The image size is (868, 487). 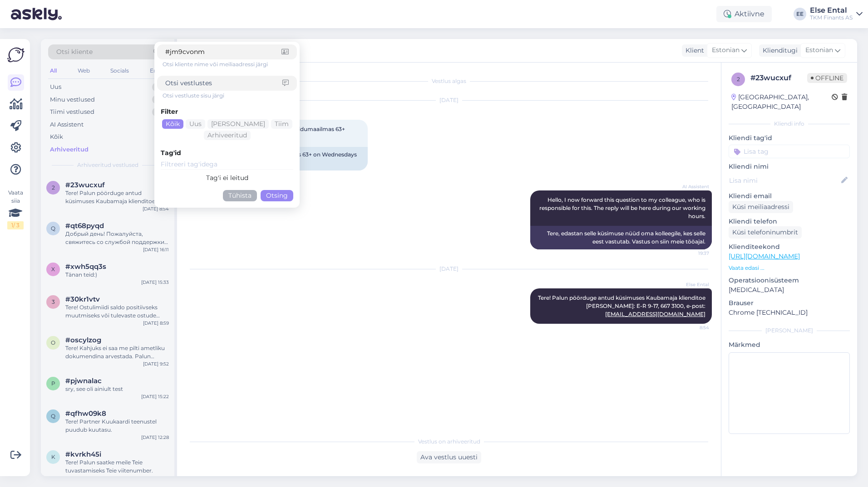 I want to click on span: 19:37, so click(x=692, y=253).